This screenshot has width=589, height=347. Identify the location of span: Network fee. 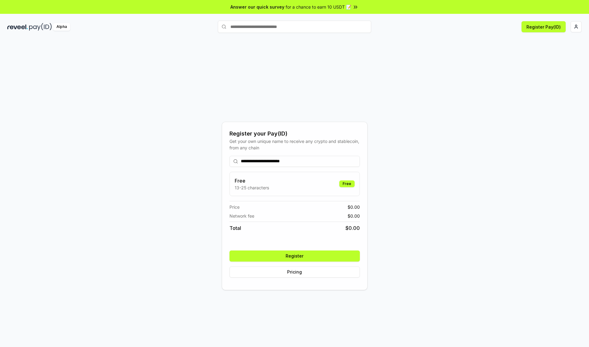
(242, 215).